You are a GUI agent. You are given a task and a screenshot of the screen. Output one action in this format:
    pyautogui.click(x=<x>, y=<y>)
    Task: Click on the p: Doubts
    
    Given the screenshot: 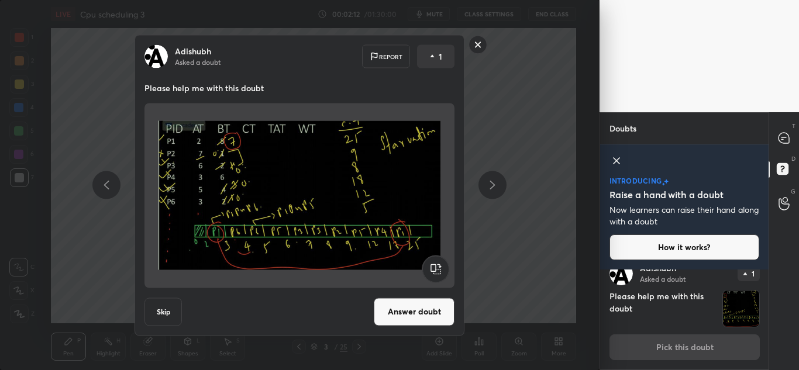 What is the action you would take?
    pyautogui.click(x=623, y=128)
    